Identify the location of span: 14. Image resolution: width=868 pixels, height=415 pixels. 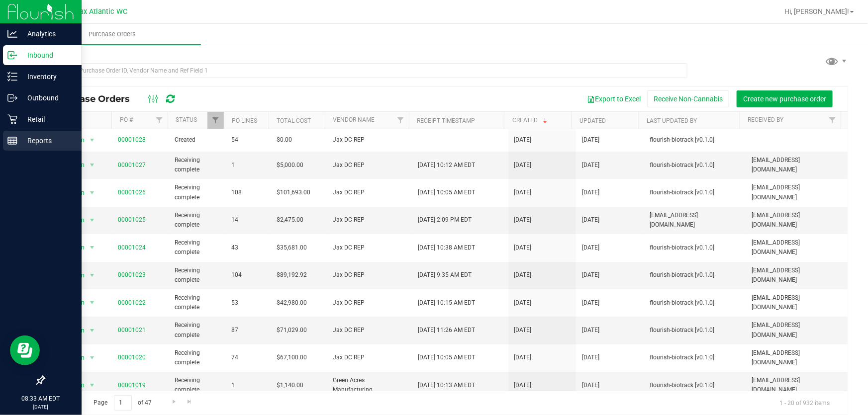
(248, 220).